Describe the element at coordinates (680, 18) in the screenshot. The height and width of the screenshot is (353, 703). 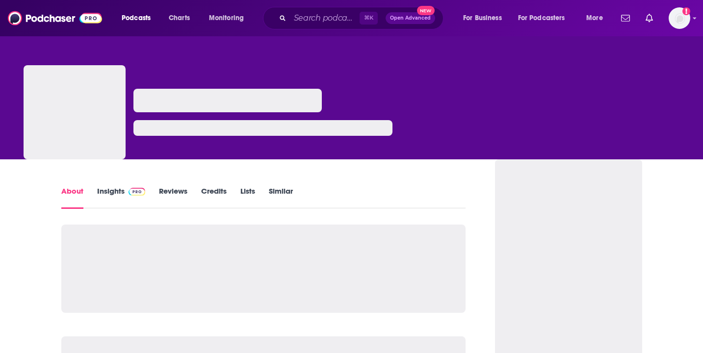
I see `img: User Profile` at that location.